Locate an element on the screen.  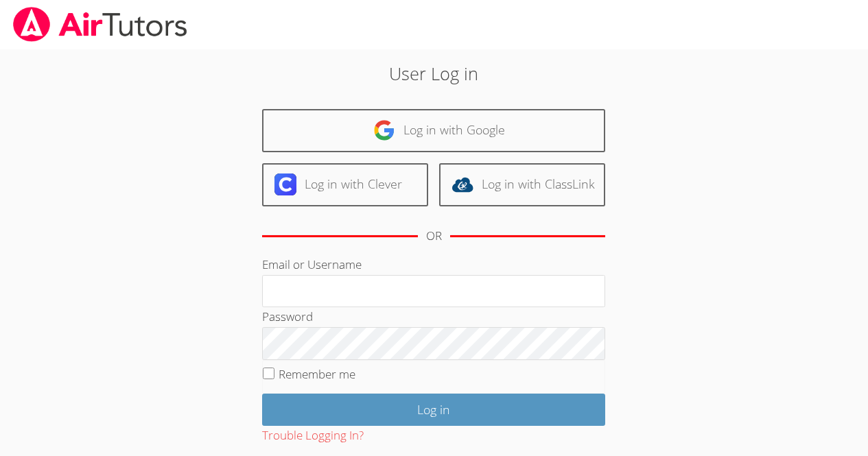
img: airtutors_banner-c4298cdbf04f3fff15de1276eac7730deb9818008684d7c2e4769d2f7ddbe033.png is located at coordinates (100, 24).